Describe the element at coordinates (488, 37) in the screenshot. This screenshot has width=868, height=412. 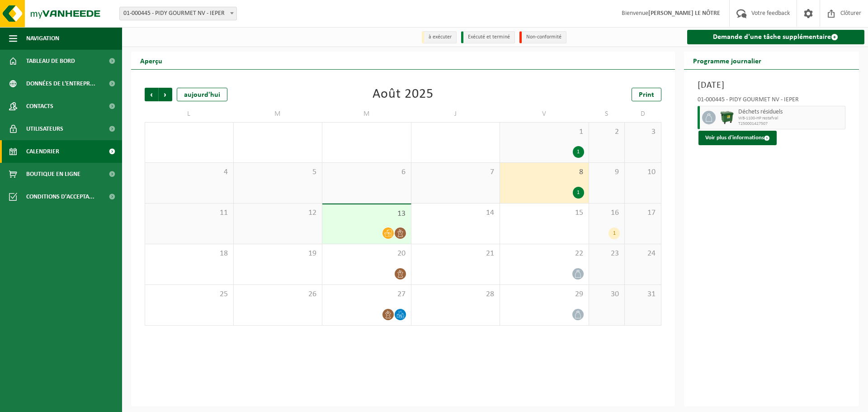
I see `li: Exécuté et terminé` at that location.